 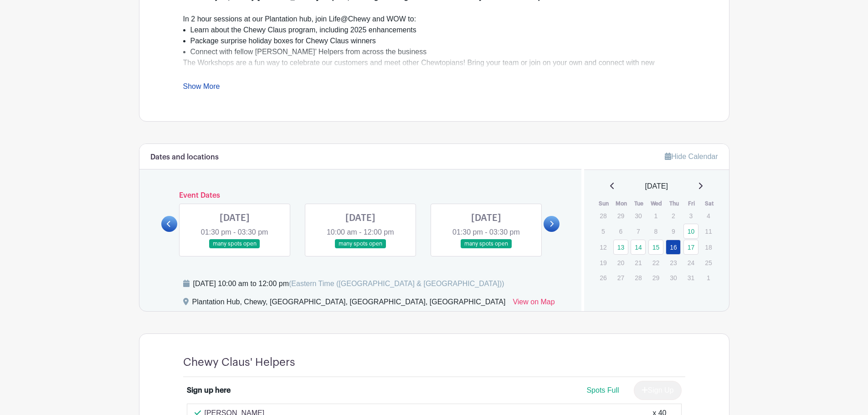 I want to click on a: Hide Calendar, so click(x=691, y=156).